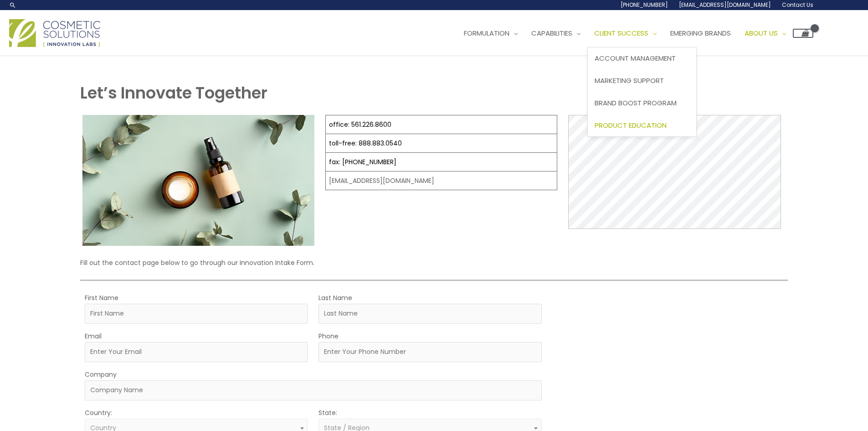 This screenshot has width=868, height=431. What do you see at coordinates (700, 33) in the screenshot?
I see `span: Emerging Brands` at bounding box center [700, 33].